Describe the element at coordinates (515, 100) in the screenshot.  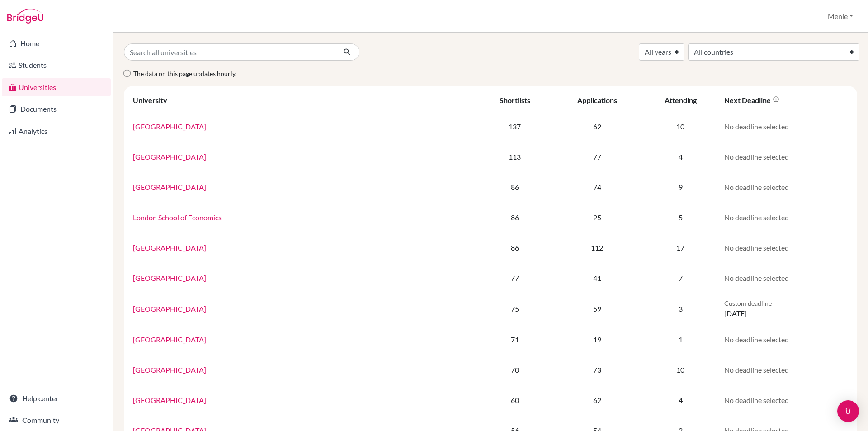
I see `div: Shortlists` at that location.